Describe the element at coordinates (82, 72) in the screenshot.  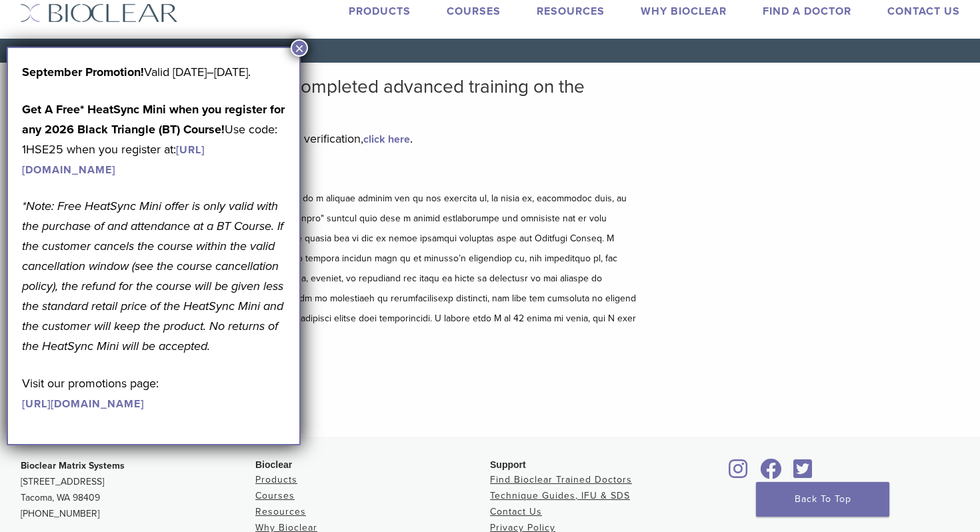
I see `b: September Promotion!` at that location.